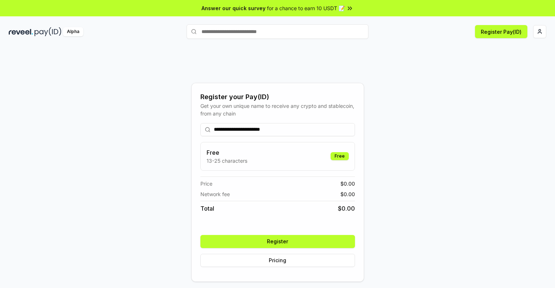 Image resolution: width=555 pixels, height=288 pixels. I want to click on span: Answer our quick survey, so click(233, 8).